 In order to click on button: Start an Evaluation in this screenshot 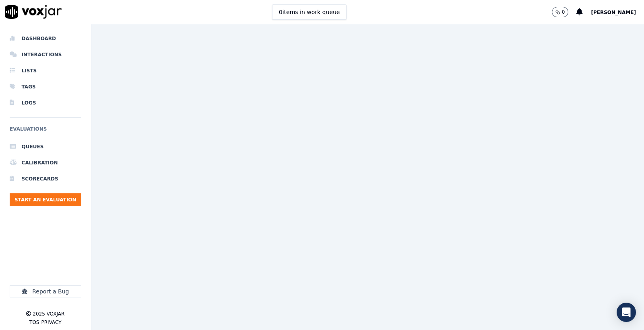, I will do `click(45, 200)`.